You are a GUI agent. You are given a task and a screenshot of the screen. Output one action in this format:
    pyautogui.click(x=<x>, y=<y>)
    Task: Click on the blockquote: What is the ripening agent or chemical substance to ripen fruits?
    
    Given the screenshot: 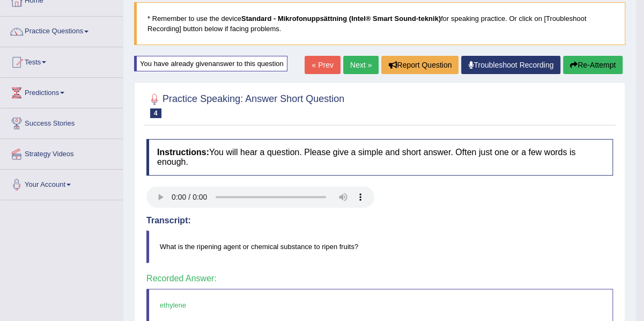 What is the action you would take?
    pyautogui.click(x=380, y=246)
    